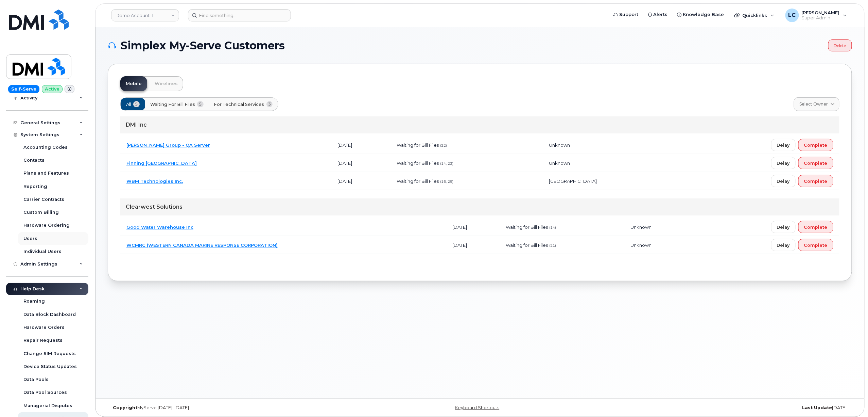  I want to click on a: Wirelines, so click(166, 84).